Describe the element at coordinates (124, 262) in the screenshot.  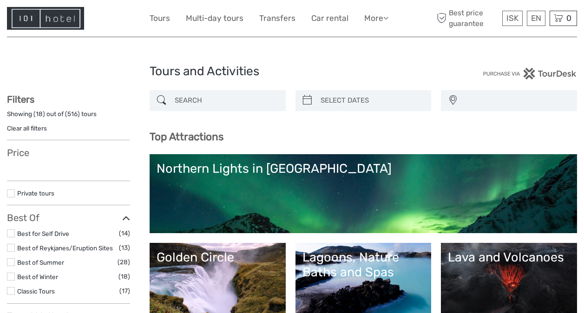
I see `span: (28)` at that location.